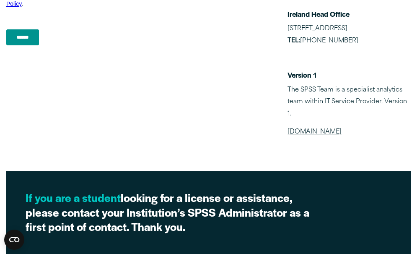  What do you see at coordinates (5, 189) in the screenshot?
I see `input: I agree to allow Version 1 to store and process my data and to send communications.*` at bounding box center [5, 189].